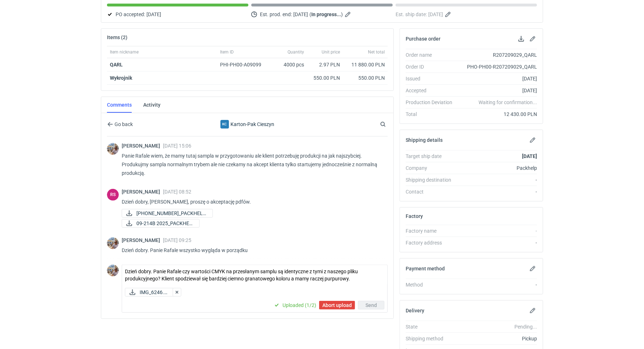 This screenshot has height=349, width=644. What do you see at coordinates (532, 311) in the screenshot?
I see `button: Edit delivery details` at bounding box center [532, 311].